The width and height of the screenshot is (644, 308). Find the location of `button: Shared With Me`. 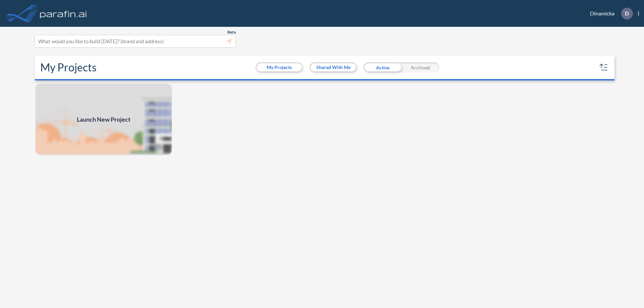

button: Shared With Me is located at coordinates (333, 67).